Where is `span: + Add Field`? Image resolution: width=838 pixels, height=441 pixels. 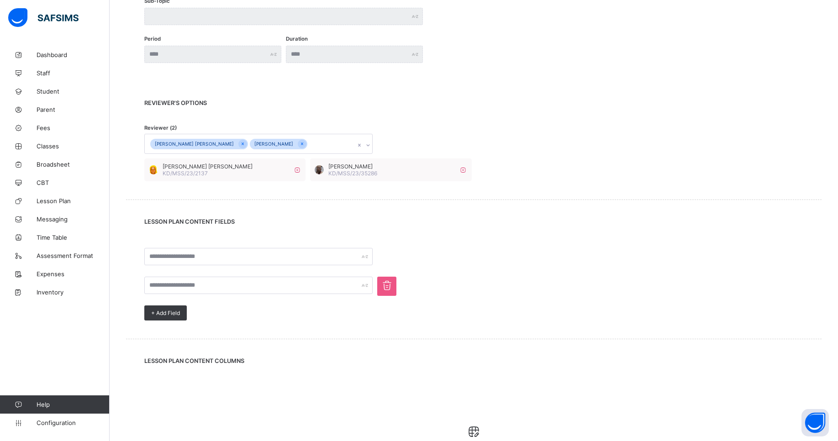 span: + Add Field is located at coordinates (165, 313).